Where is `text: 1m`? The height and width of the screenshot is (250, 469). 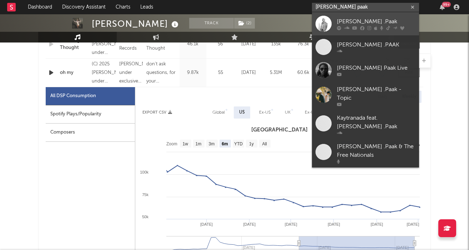
text: 1m is located at coordinates (198, 144).